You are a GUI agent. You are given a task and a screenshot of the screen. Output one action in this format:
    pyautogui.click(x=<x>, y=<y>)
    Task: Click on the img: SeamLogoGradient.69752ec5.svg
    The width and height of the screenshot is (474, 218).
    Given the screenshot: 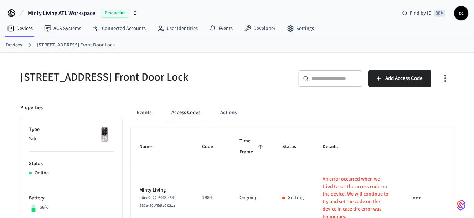 What is the action you would take?
    pyautogui.click(x=461, y=205)
    